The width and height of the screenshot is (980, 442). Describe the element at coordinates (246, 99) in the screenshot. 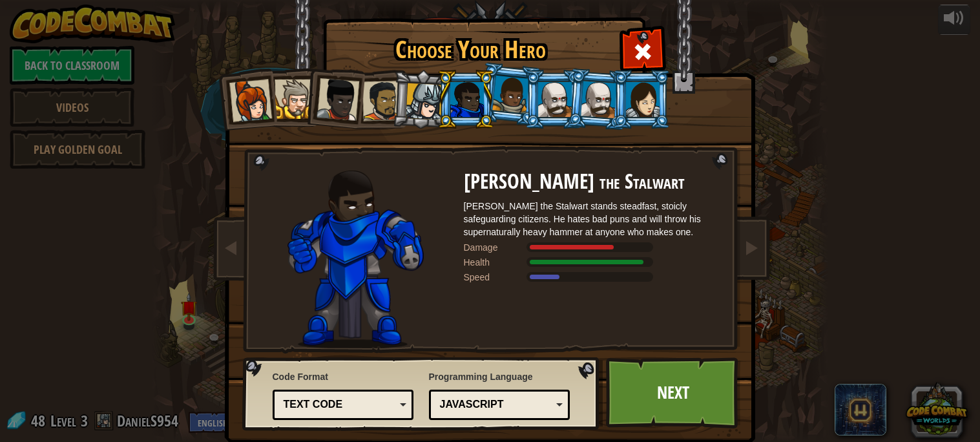

I see `li: Captain Anya Weston` at that location.